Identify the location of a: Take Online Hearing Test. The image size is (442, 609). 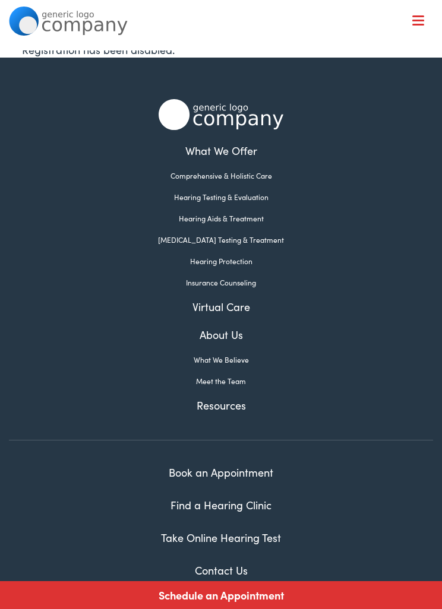
(221, 537).